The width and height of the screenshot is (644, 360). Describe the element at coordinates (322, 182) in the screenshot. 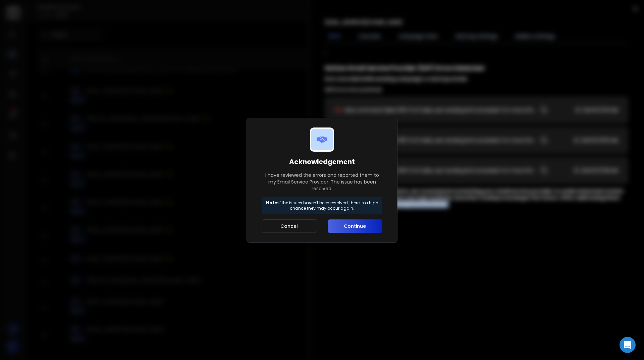

I see `p: I have reviewed the errors and reported them to my Email Service Provider. The issue has been res...` at that location.